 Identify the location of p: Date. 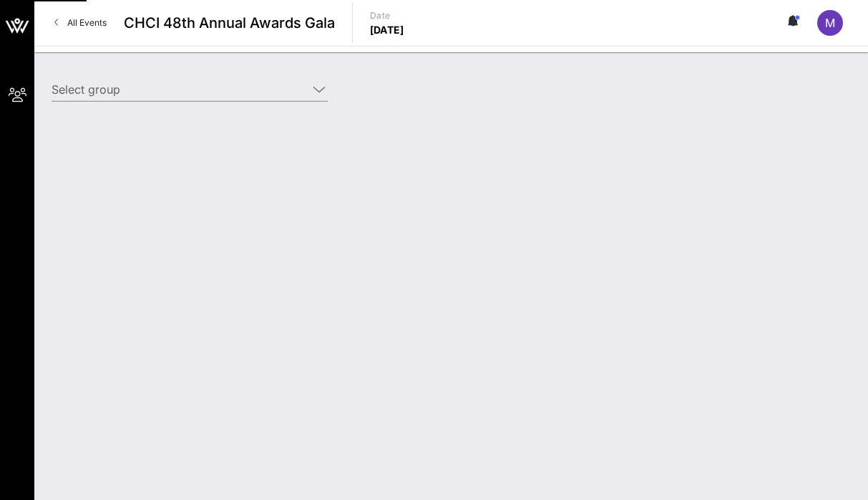
(387, 16).